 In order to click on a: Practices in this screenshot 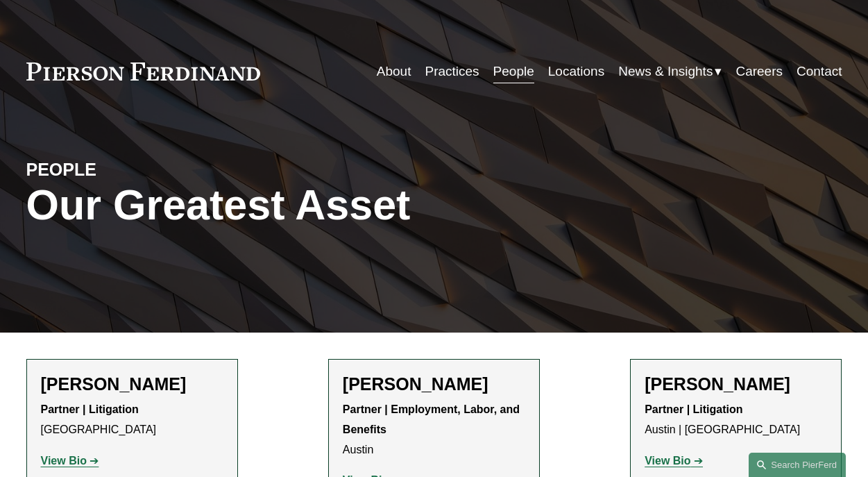, I will do `click(452, 72)`.